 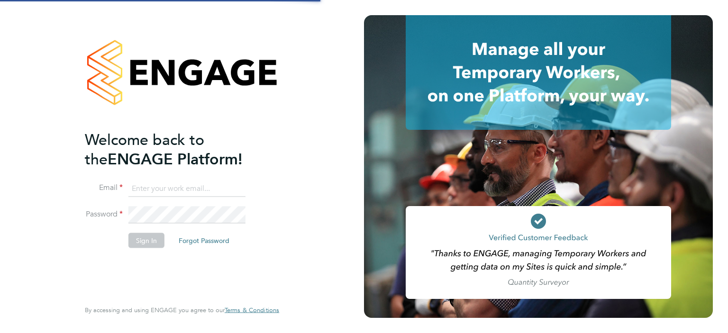 What do you see at coordinates (252, 311) in the screenshot?
I see `a: Terms & Conditions` at bounding box center [252, 311].